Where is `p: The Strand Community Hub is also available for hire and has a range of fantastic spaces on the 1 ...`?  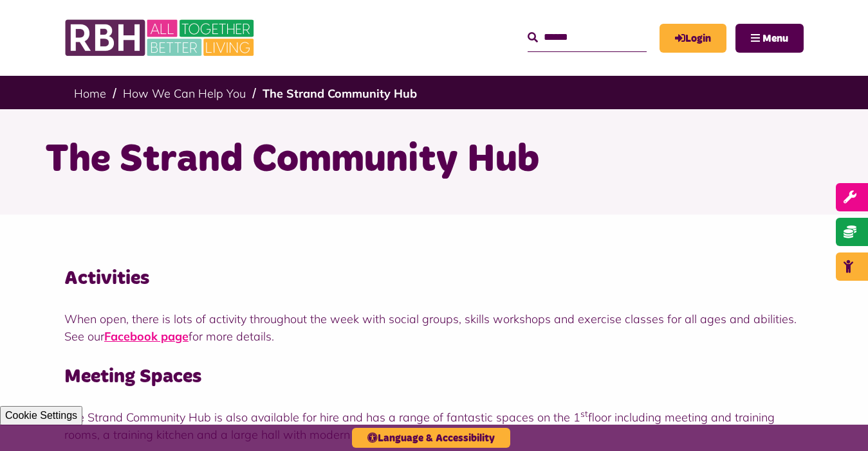 p: The Strand Community Hub is also available for hire and has a range of fantastic spaces on the 1 ... is located at coordinates (433, 426).